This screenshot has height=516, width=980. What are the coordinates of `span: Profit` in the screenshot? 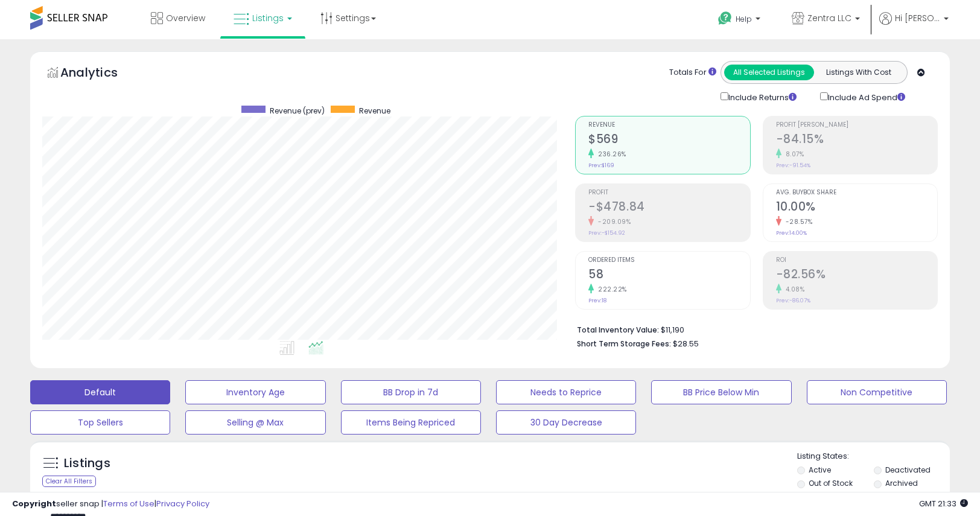 It's located at (669, 193).